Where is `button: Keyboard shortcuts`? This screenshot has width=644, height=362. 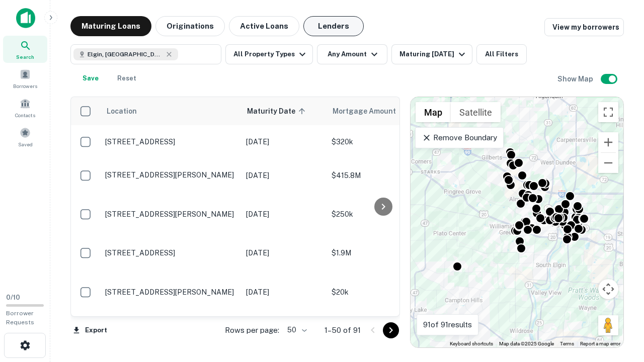 button: Keyboard shortcuts is located at coordinates (472, 344).